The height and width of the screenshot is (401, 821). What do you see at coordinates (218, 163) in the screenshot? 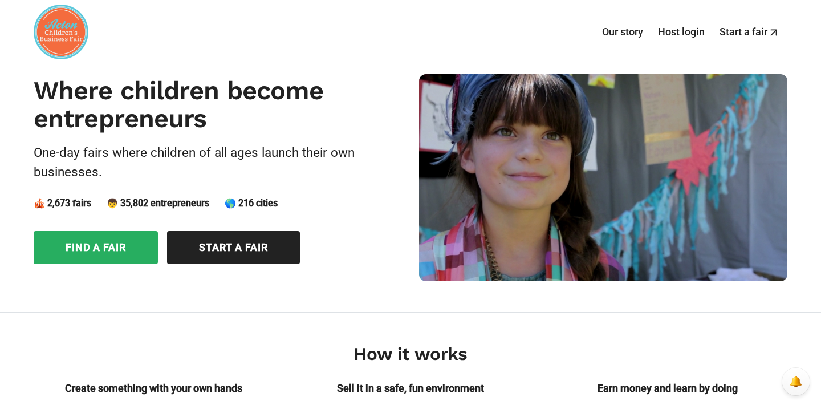
I see `div: One-day fairs where children of all ages launch their own businesses.` at bounding box center [218, 163].